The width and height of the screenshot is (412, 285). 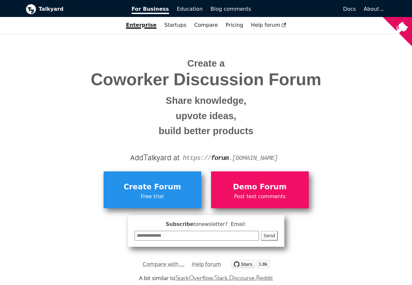 What do you see at coordinates (192, 277) in the screenshot?
I see `span: O` at bounding box center [192, 277].